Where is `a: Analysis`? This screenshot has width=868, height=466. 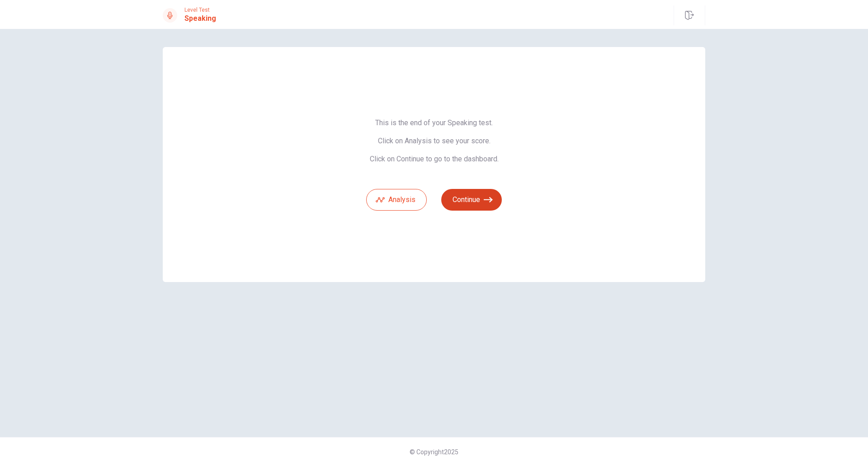
a: Analysis is located at coordinates (396, 200).